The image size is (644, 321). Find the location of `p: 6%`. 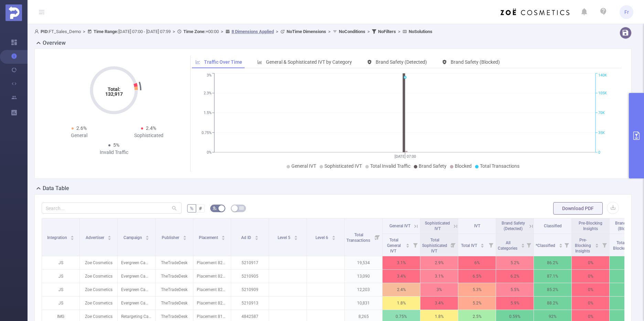

p: 6% is located at coordinates (477, 263).